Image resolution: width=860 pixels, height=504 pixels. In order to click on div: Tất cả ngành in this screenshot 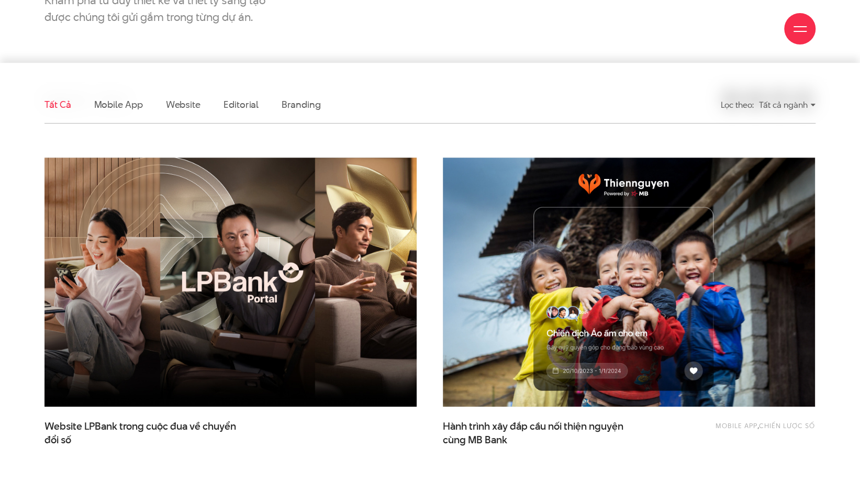, I will do `click(787, 104)`.